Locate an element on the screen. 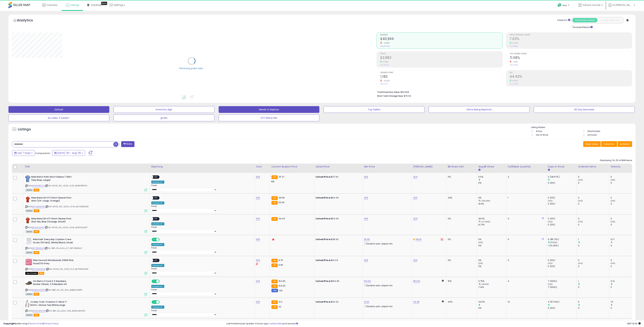 This screenshot has height=327, width=644. div: Displaying 1 to 25 of 868 items is located at coordinates (616, 160).